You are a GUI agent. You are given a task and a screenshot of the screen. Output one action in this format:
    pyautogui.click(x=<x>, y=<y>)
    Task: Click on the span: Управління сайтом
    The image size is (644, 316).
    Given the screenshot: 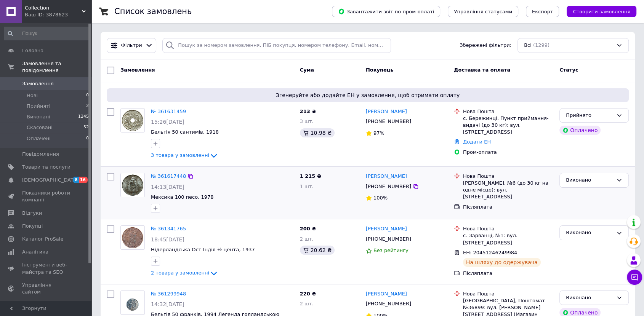 What is the action you would take?
    pyautogui.click(x=46, y=289)
    